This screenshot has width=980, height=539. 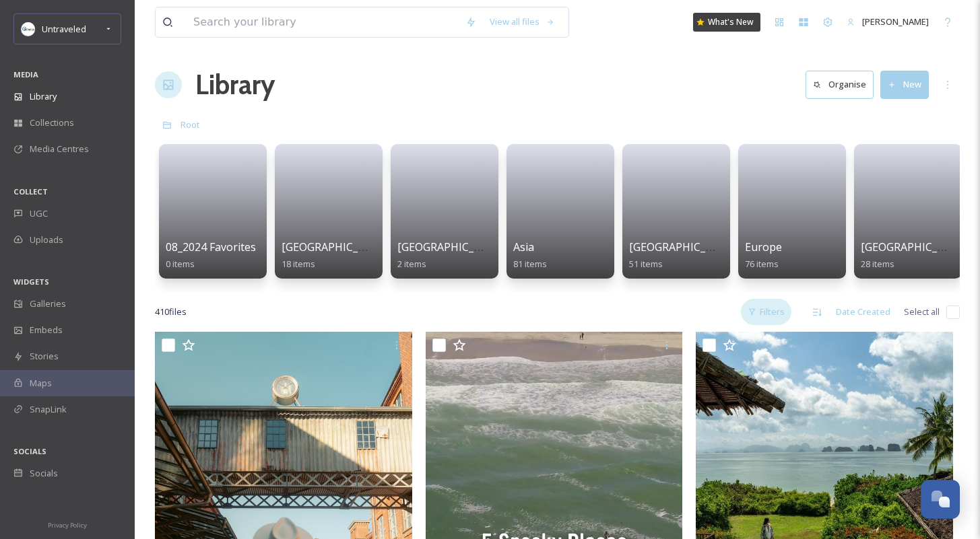 What do you see at coordinates (766, 312) in the screenshot?
I see `div: Filters` at bounding box center [766, 312].